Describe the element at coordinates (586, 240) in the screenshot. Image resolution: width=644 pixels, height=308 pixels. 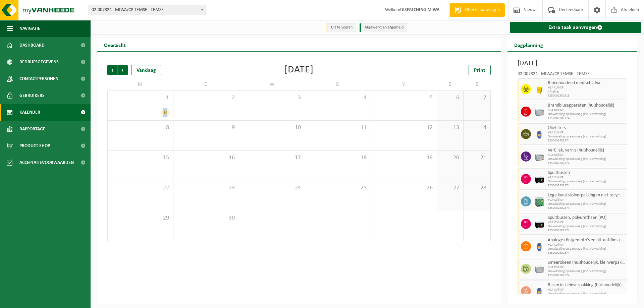
I see `span: Analoge röntgenfoto’s en nitraatfilms (huishoudelijk)` at that location.